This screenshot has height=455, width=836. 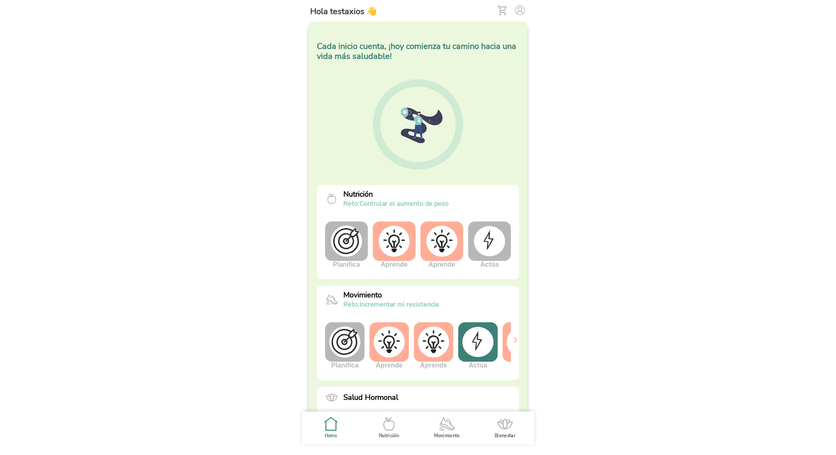 I want to click on p: Movimiento, so click(x=391, y=295).